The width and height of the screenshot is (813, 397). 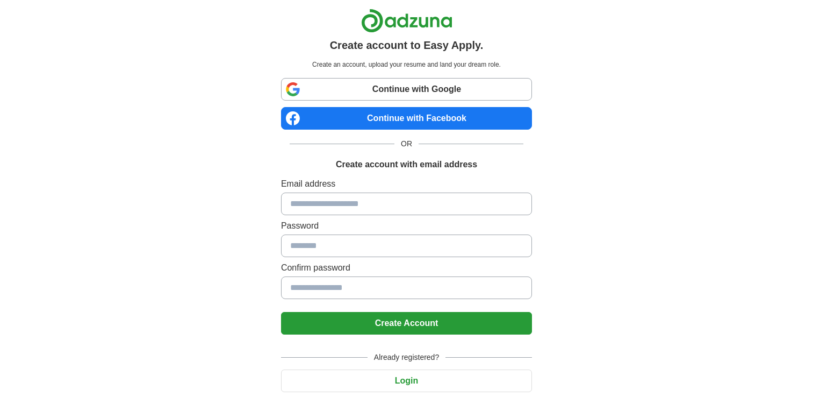 What do you see at coordinates (406, 226) in the screenshot?
I see `label: Password` at bounding box center [406, 226].